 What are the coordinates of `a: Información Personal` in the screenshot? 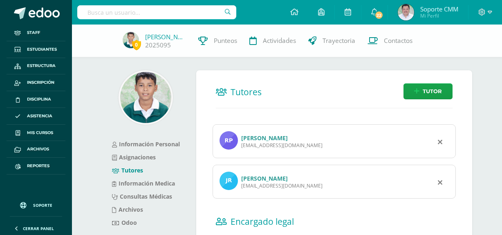 It's located at (146, 144).